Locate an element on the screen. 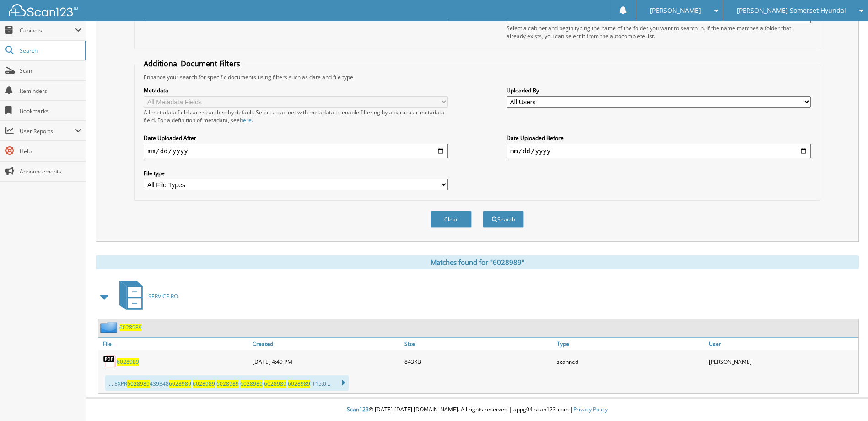  label: Metadata is located at coordinates (296, 91).